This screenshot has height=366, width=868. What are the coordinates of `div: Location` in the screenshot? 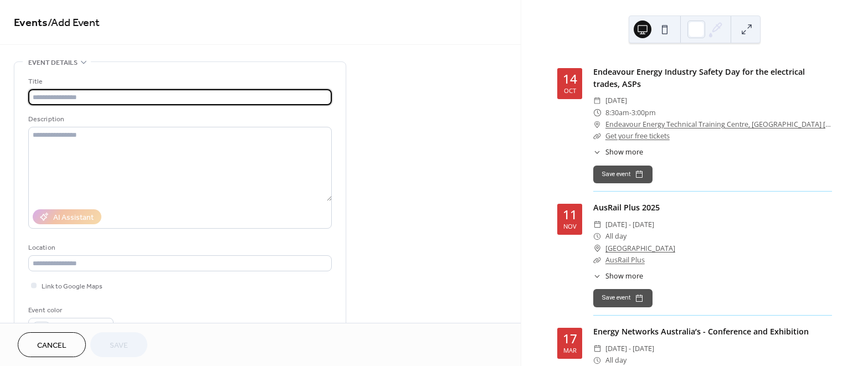 It's located at (179, 248).